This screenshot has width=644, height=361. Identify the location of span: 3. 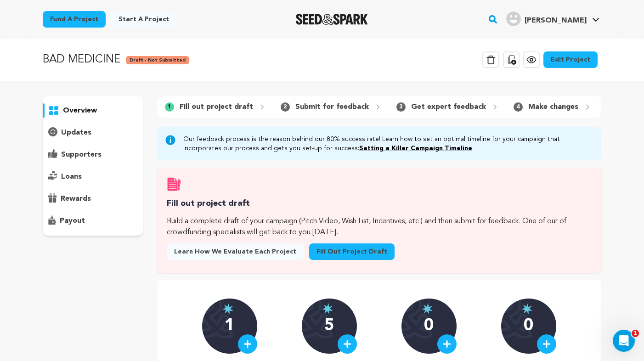
(401, 107).